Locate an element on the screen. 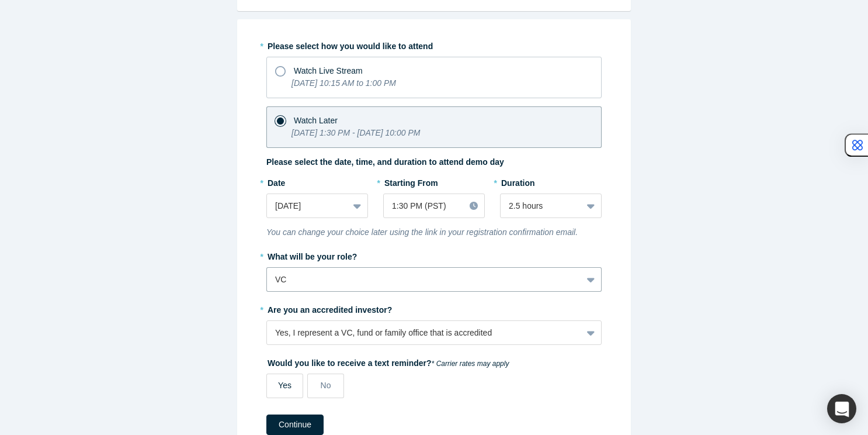 The image size is (868, 435). label: Would you like to receive a text reminder? is located at coordinates (434, 361).